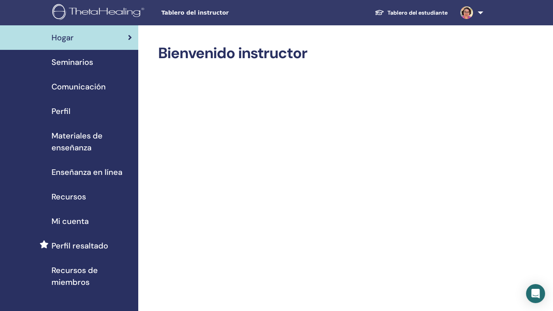  What do you see at coordinates (99, 13) in the screenshot?
I see `img: logo.png` at bounding box center [99, 13].